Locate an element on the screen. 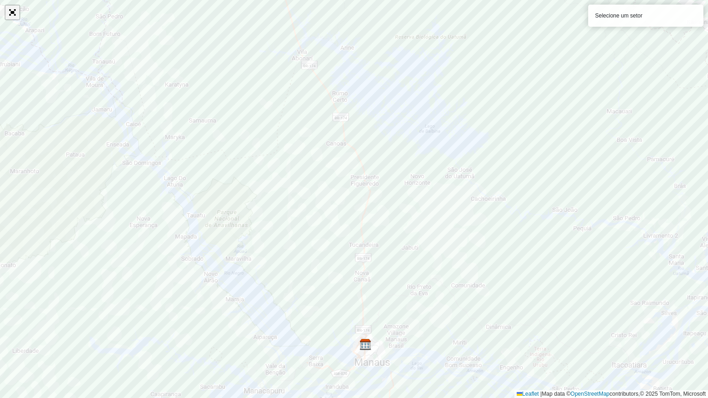 This screenshot has height=398, width=708. div: Selecione um setor is located at coordinates (646, 16).